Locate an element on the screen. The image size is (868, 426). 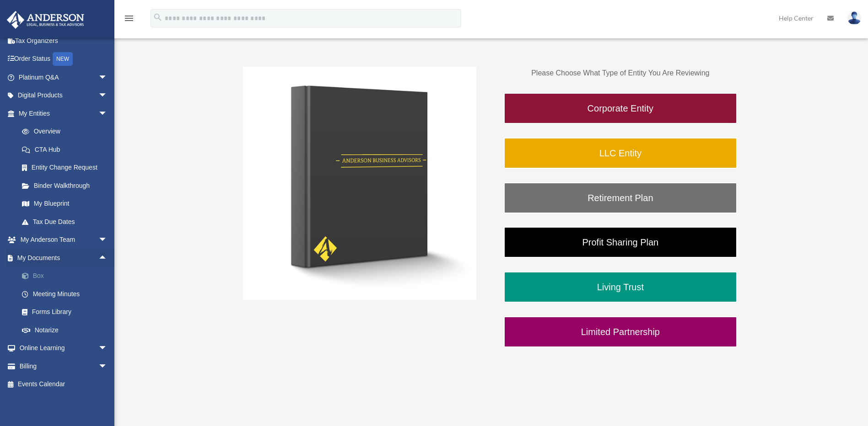
a: menu is located at coordinates (129, 20).